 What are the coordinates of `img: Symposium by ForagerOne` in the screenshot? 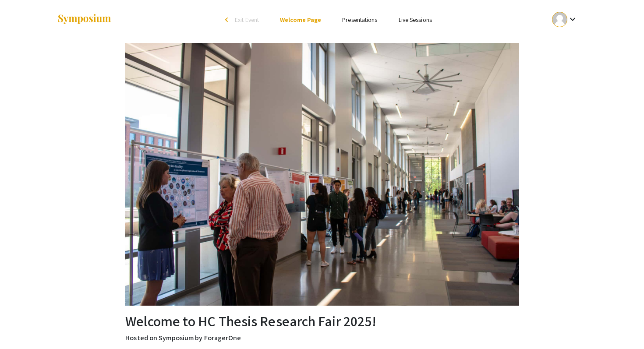 It's located at (84, 19).